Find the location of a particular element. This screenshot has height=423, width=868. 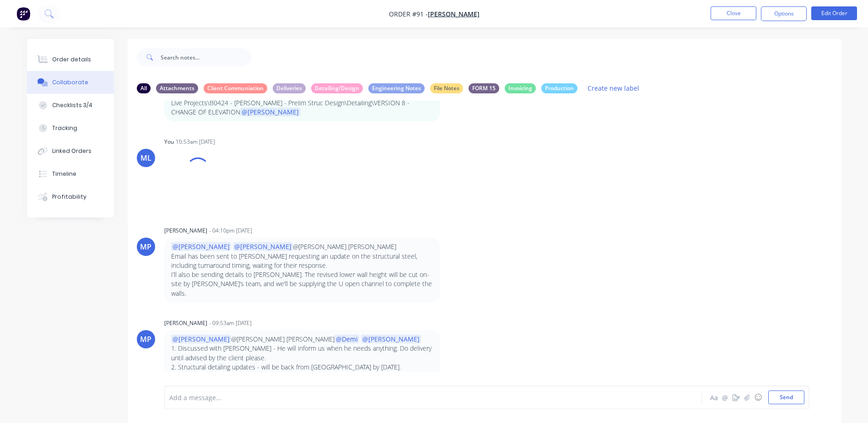

button: Edit Order is located at coordinates (834, 13).